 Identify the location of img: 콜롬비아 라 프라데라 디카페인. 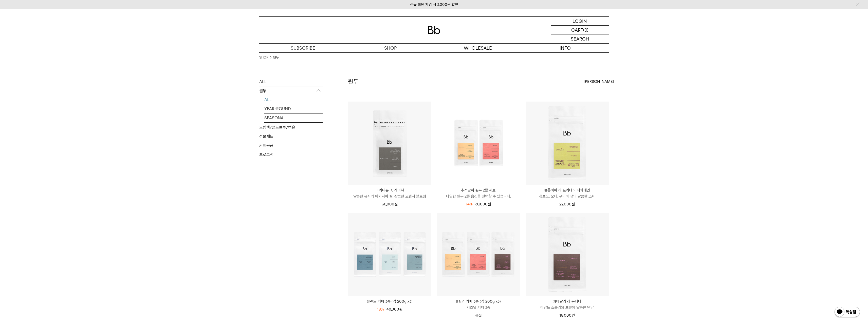
(567, 143).